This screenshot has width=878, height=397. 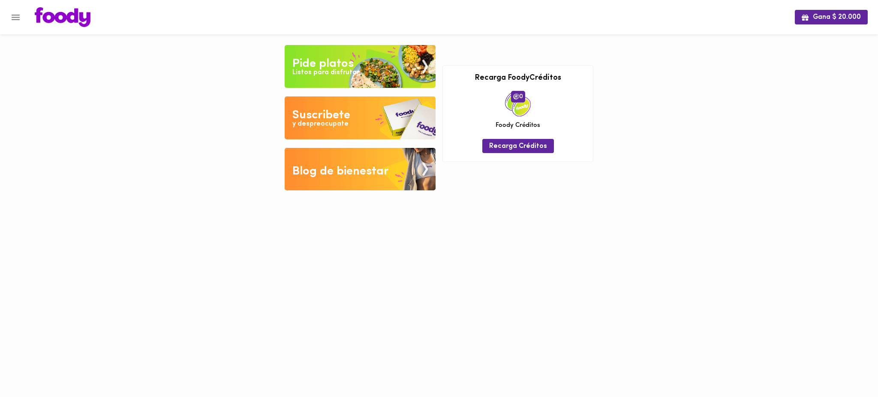 I want to click on img: logo.png, so click(x=63, y=17).